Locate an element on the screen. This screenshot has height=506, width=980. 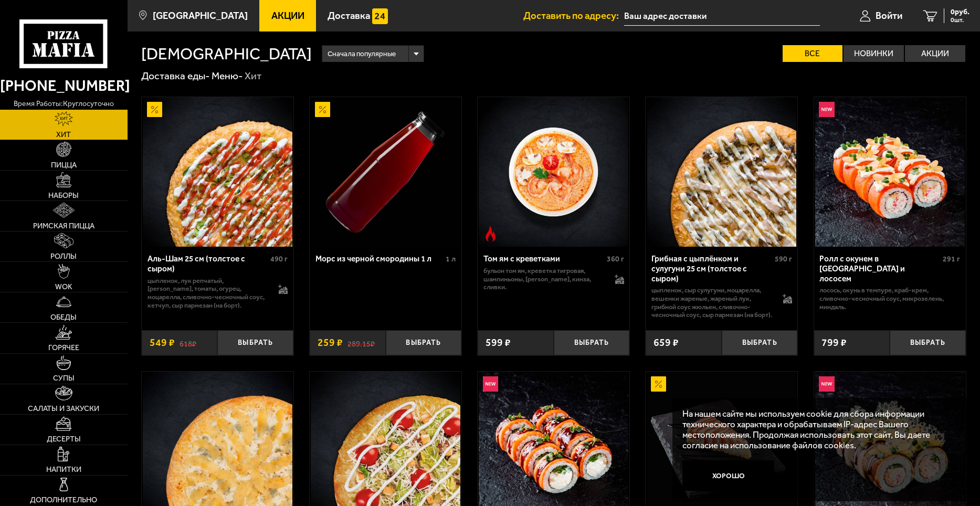
span: Доставка is located at coordinates (348, 16).